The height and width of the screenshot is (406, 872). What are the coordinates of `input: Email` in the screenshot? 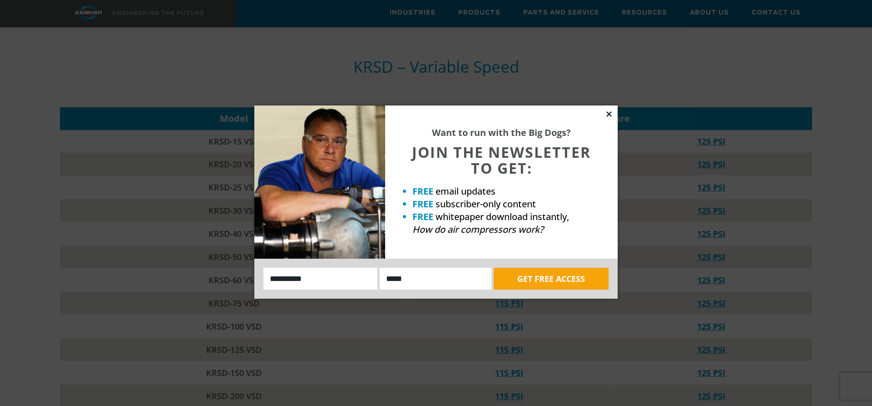 It's located at (435, 278).